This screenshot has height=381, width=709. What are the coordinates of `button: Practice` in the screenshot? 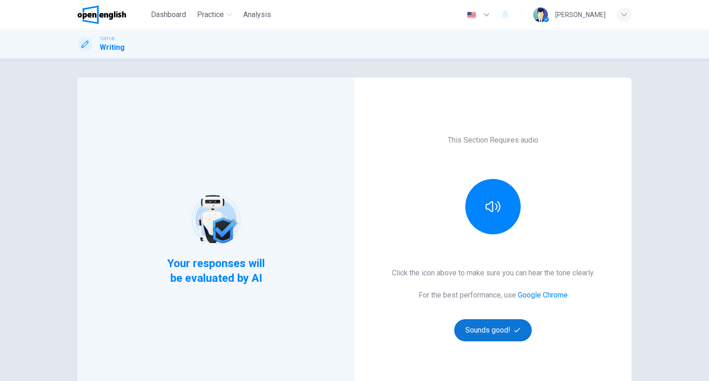 It's located at (215, 15).